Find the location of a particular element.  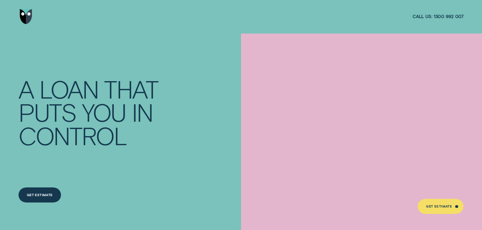

img: Wisr is located at coordinates (26, 16).